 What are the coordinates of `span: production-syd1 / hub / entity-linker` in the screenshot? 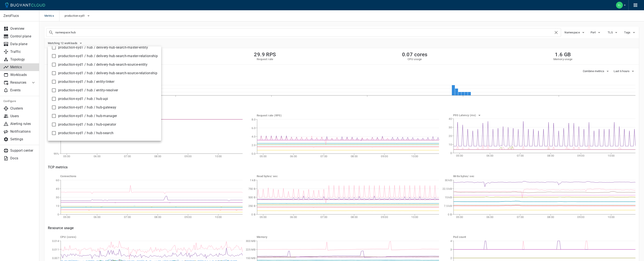 It's located at (108, 82).